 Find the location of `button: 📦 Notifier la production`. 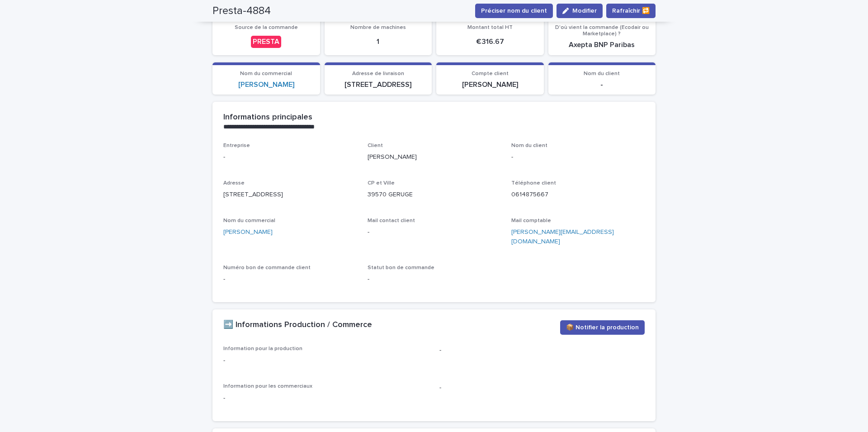

button: 📦 Notifier la production is located at coordinates (603, 327).